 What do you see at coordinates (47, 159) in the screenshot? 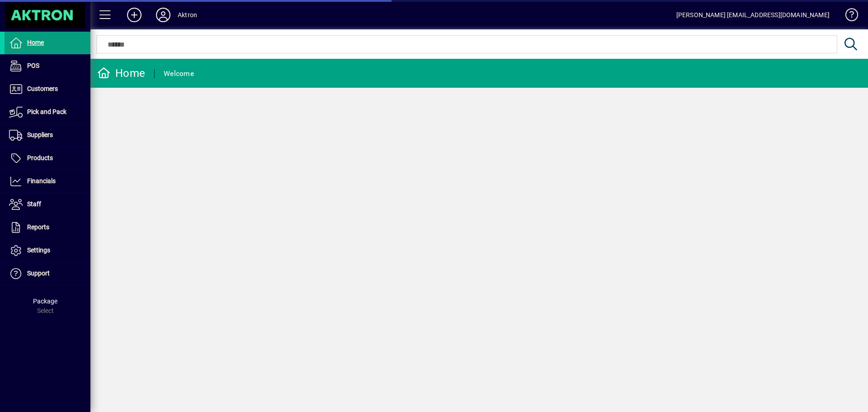
I see `a: Products` at bounding box center [47, 159].